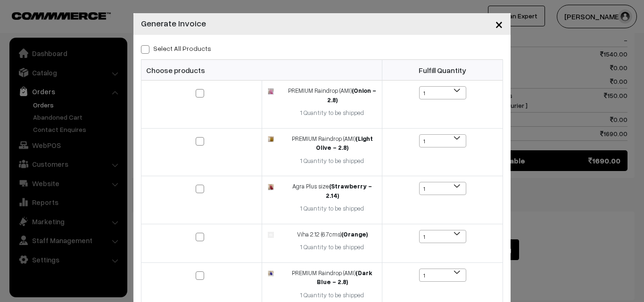  What do you see at coordinates (173, 23) in the screenshot?
I see `h4: Generate Invoice` at bounding box center [173, 23].